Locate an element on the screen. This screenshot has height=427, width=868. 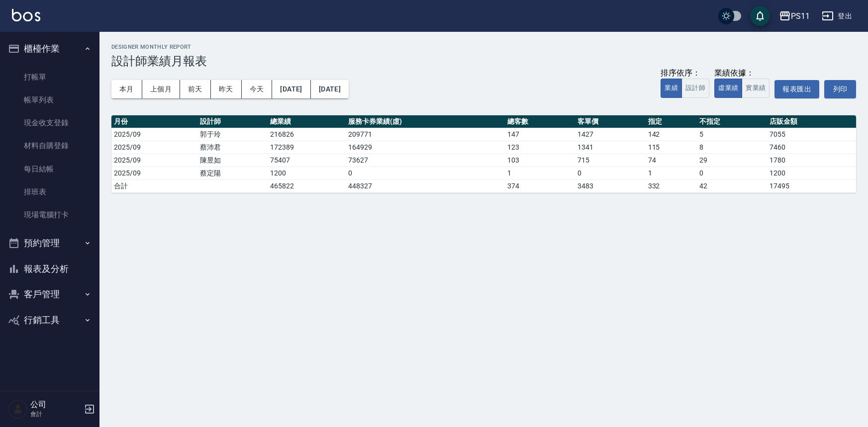
button: 前天 is located at coordinates (195, 89).